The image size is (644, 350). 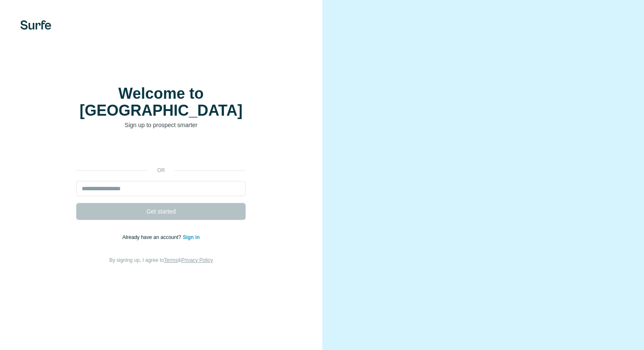 I want to click on span: Already have an account?, so click(x=153, y=237).